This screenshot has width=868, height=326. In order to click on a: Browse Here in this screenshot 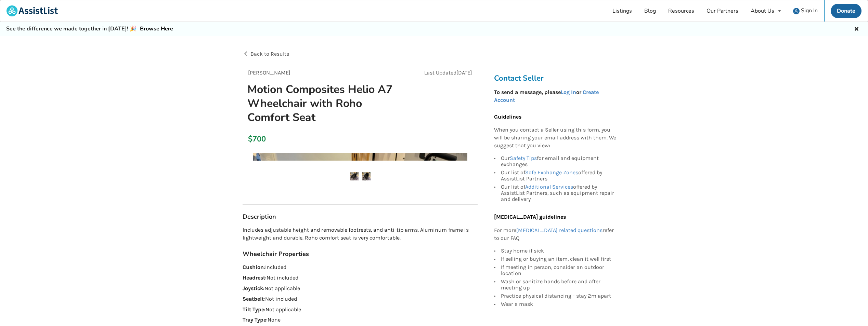, I will do `click(156, 29)`.